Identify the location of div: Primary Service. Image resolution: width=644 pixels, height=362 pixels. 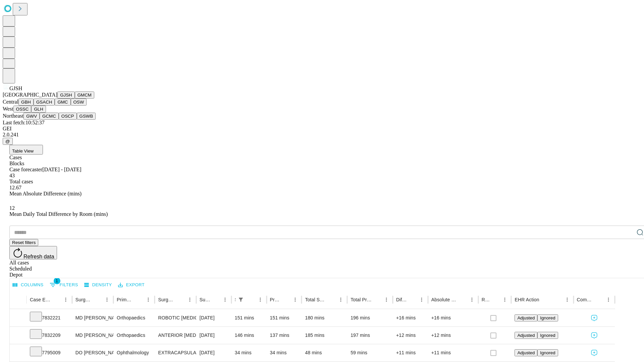
(125, 300).